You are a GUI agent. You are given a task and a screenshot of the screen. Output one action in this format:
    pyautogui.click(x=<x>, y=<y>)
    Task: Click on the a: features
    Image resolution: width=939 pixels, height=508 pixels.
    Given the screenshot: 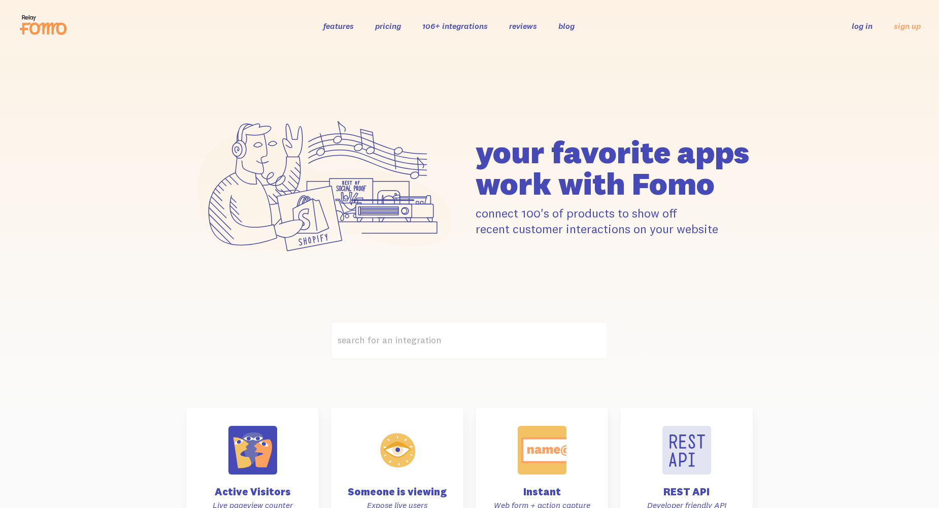 What is the action you would take?
    pyautogui.click(x=338, y=26)
    